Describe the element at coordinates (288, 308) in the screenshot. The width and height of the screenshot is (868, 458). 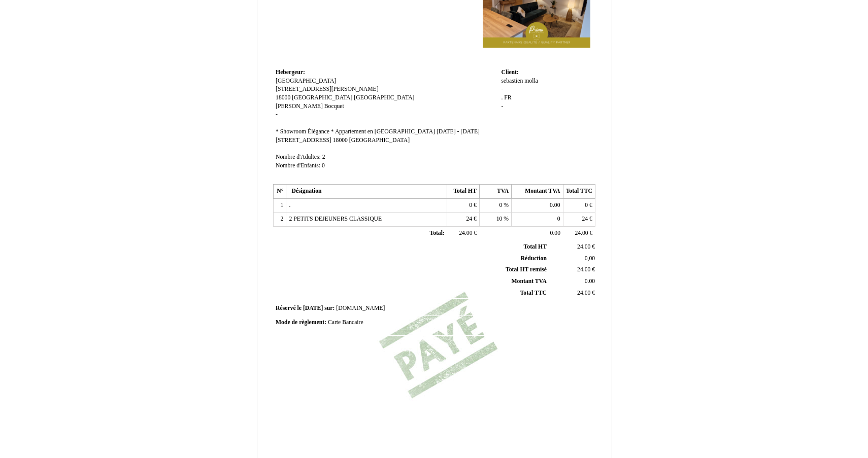
I see `span: Réservé le` at that location.